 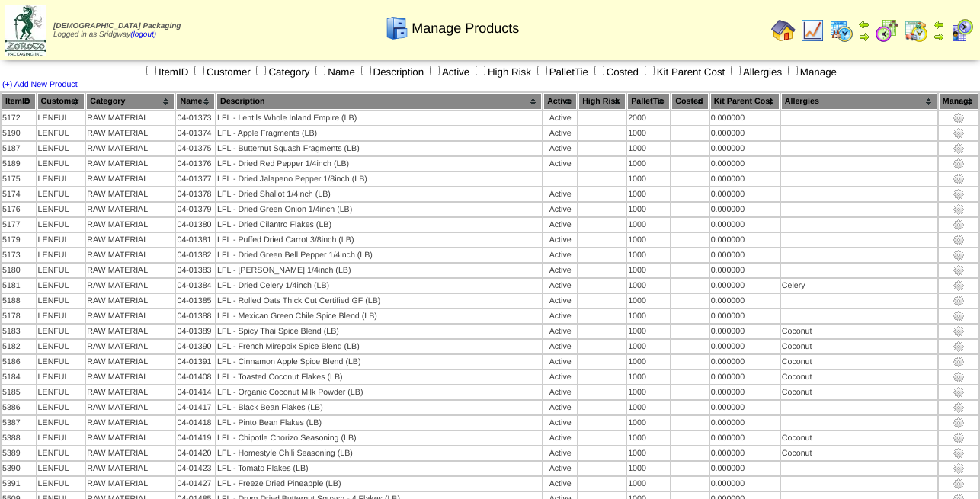 What do you see at coordinates (379, 118) in the screenshot?
I see `td: LFL - Lentils Whole Inland Empire (LB)` at bounding box center [379, 118].